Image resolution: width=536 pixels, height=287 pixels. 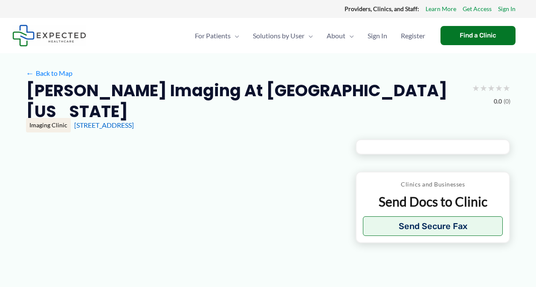 What do you see at coordinates (507, 101) in the screenshot?
I see `span: (0)` at bounding box center [507, 101].